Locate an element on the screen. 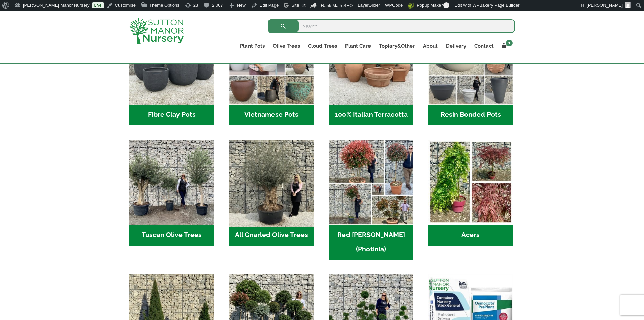 This screenshot has height=320, width=644. a: Visit product category Resin Bonded Pots is located at coordinates (471, 72).